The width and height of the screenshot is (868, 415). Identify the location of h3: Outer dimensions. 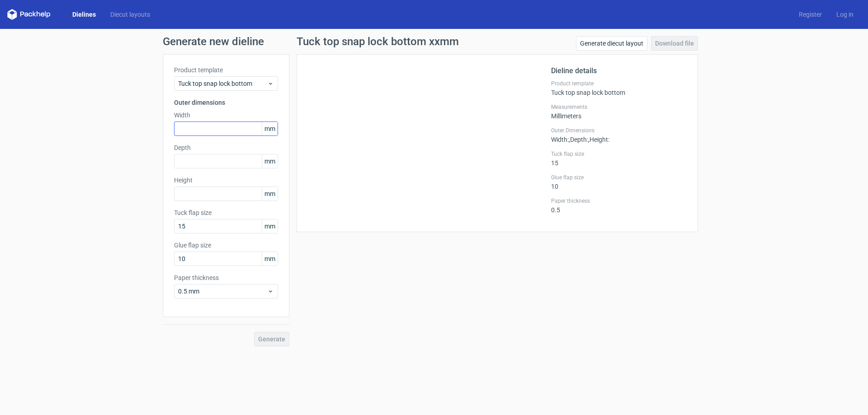
(226, 103).